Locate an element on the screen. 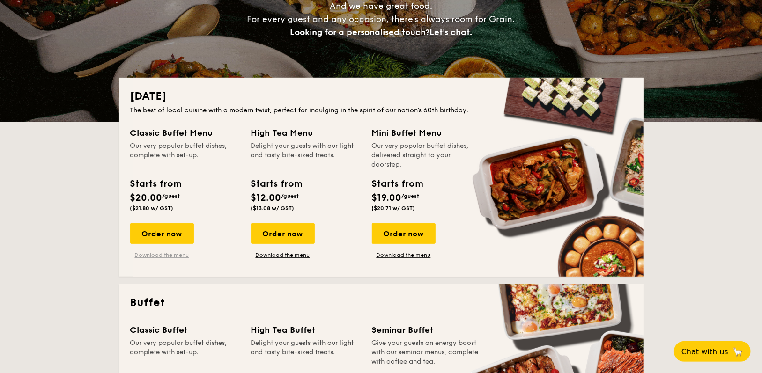 The height and width of the screenshot is (373, 762). div: Give your guests an energy boost with our seminar menus, complete with coffee and tea. is located at coordinates (426, 353).